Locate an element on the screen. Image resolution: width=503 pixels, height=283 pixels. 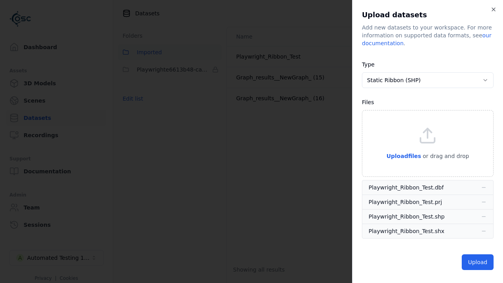
label: Type is located at coordinates (368, 64).